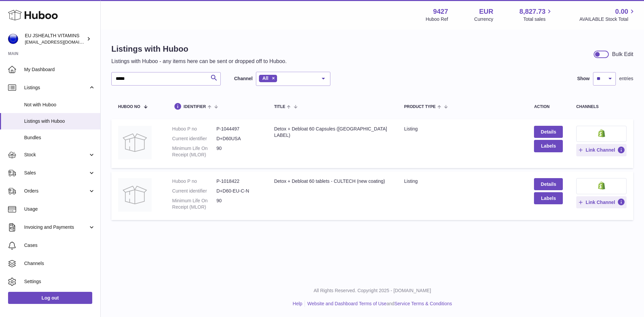 The image size is (644, 317). Describe the element at coordinates (56, 191) in the screenshot. I see `span: Orders` at that location.